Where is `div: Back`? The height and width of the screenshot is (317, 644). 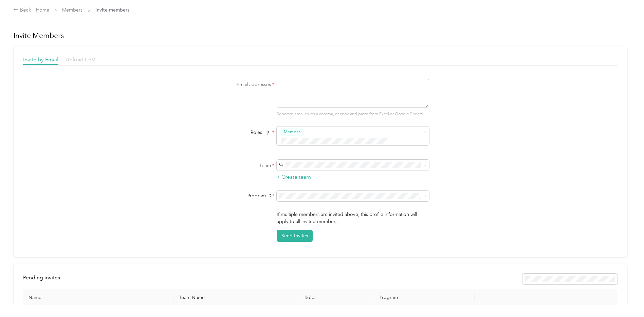
div: Back is located at coordinates (22, 10).